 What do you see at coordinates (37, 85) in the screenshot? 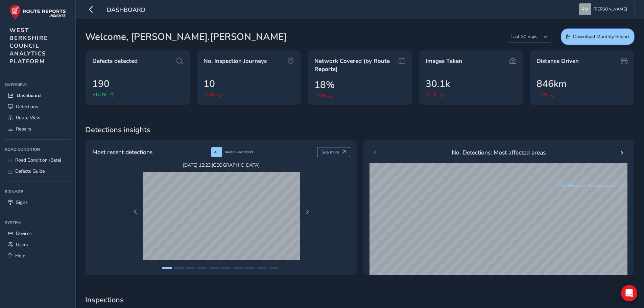
I see `div: Overview` at bounding box center [37, 85].